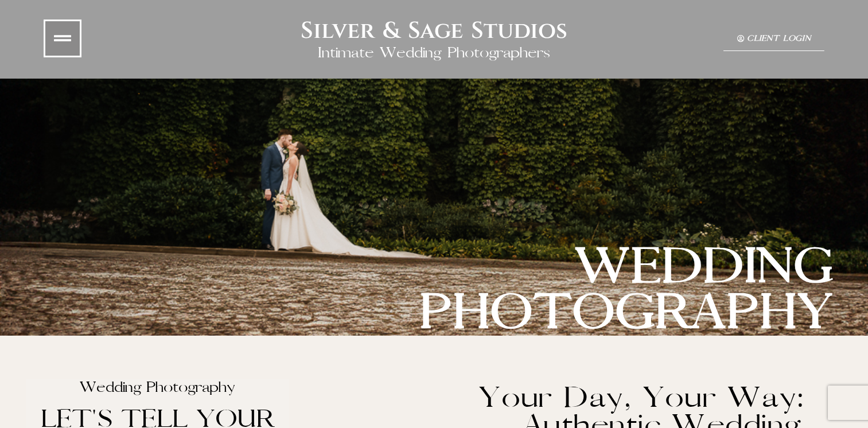  What do you see at coordinates (773, 39) in the screenshot?
I see `a: Client Login` at bounding box center [773, 39].